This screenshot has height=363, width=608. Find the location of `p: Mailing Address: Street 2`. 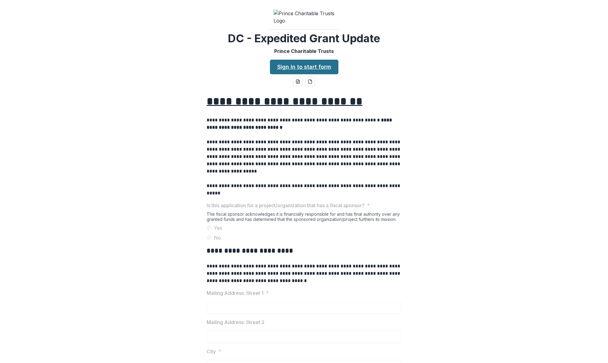

p: Mailing Address: Street 2 is located at coordinates (236, 322).